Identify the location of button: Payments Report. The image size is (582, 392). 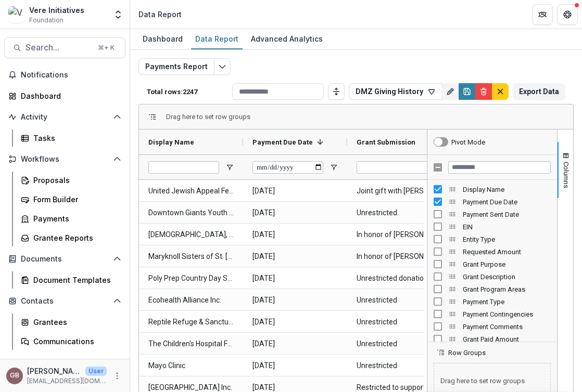
(177, 66).